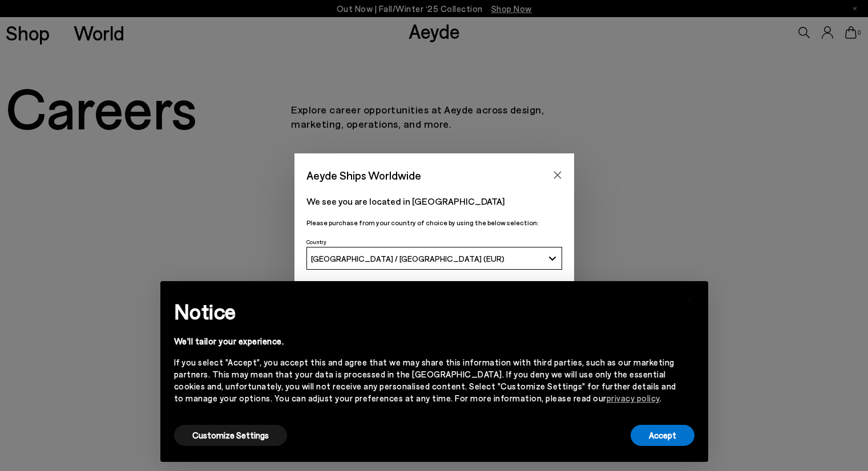  I want to click on span: Country, so click(316, 242).